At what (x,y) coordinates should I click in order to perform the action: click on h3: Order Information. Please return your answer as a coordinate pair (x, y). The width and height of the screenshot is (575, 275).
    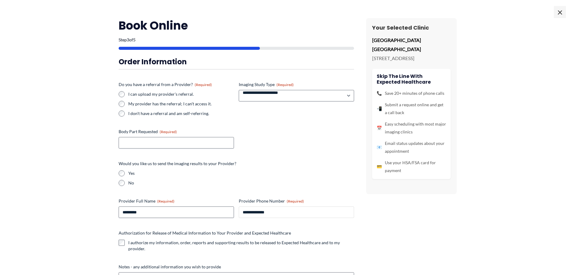
    Looking at the image, I should click on (236, 62).